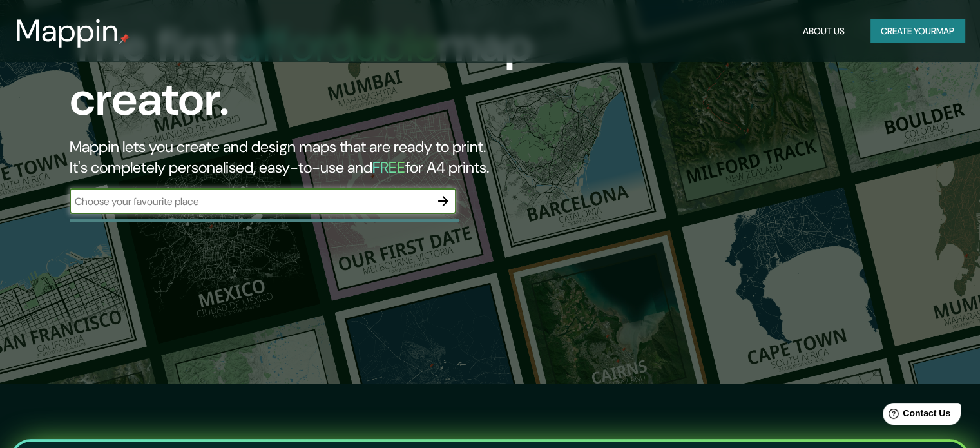 The width and height of the screenshot is (980, 448). What do you see at coordinates (250, 201) in the screenshot?
I see `input: Choose your favourite place` at bounding box center [250, 201].